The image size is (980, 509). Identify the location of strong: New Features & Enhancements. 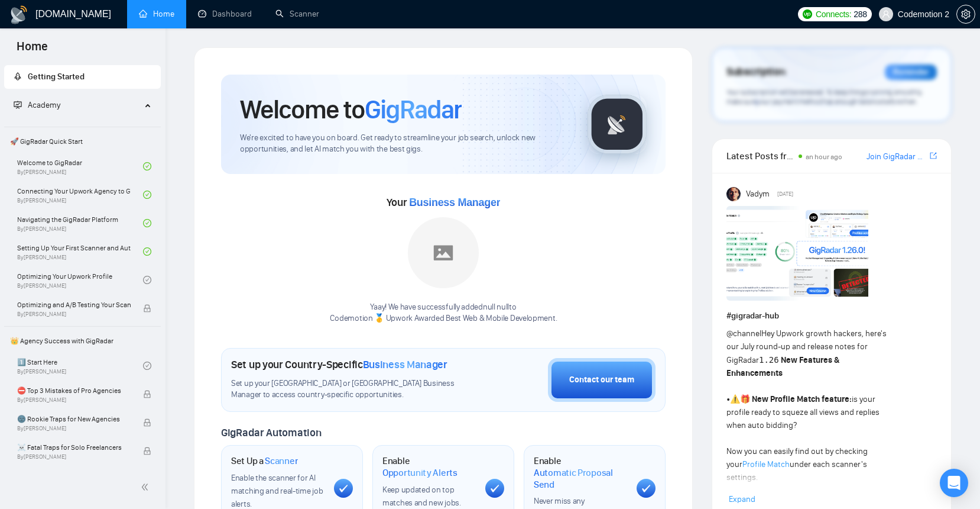
(782, 366).